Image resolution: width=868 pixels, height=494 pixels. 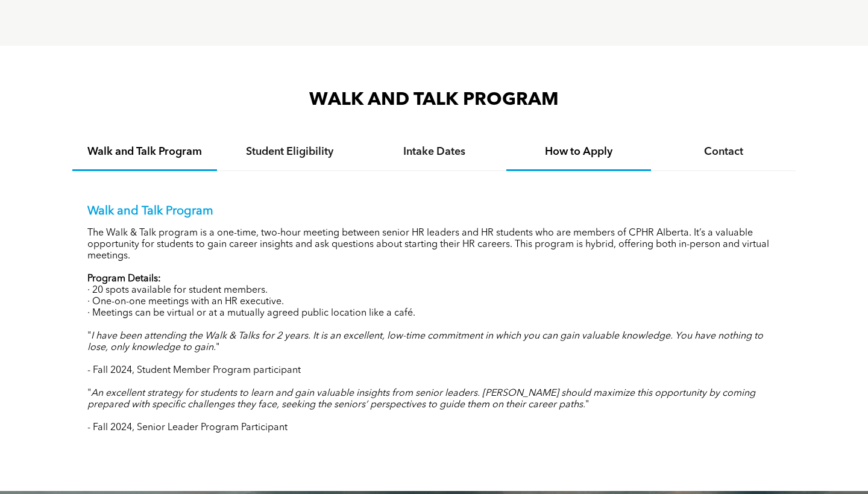 I want to click on p: · Meetings can be virtual or at a mutually agreed public location like a café., so click(x=434, y=313).